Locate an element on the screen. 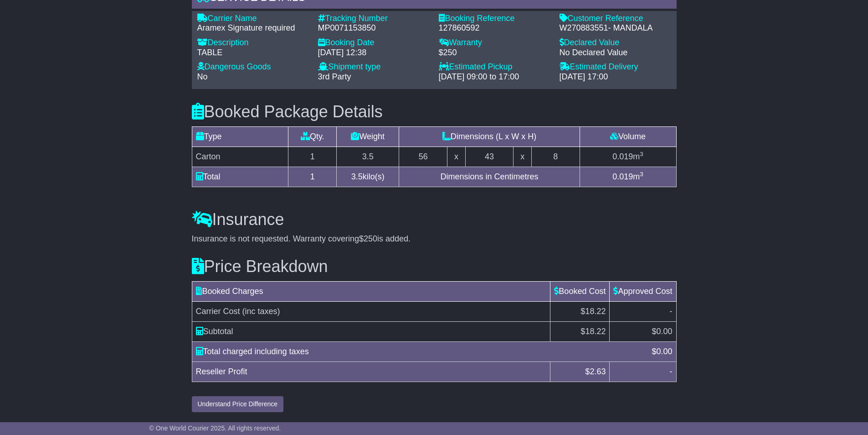 The width and height of the screenshot is (868, 435). div: 127860592 is located at coordinates (495, 28).